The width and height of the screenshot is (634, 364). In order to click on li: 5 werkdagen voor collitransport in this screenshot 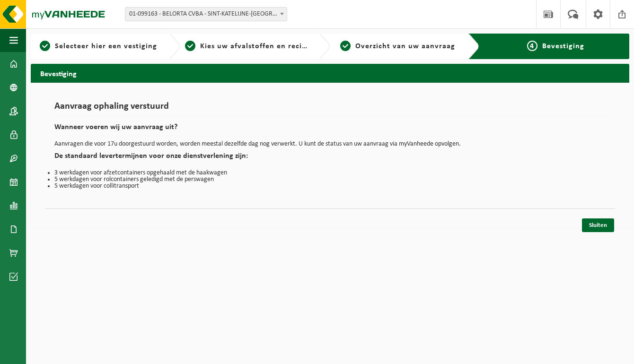, I will do `click(329, 186)`.